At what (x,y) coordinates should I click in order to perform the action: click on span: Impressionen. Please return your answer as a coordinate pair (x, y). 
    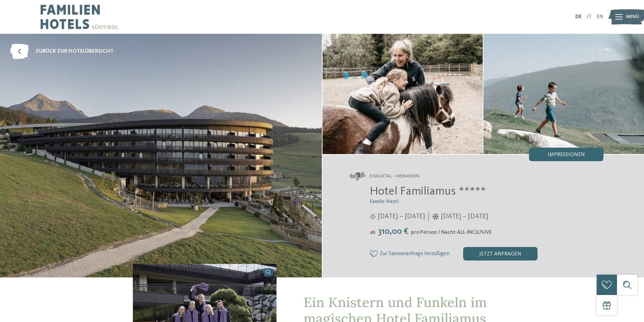
    Looking at the image, I should click on (566, 155).